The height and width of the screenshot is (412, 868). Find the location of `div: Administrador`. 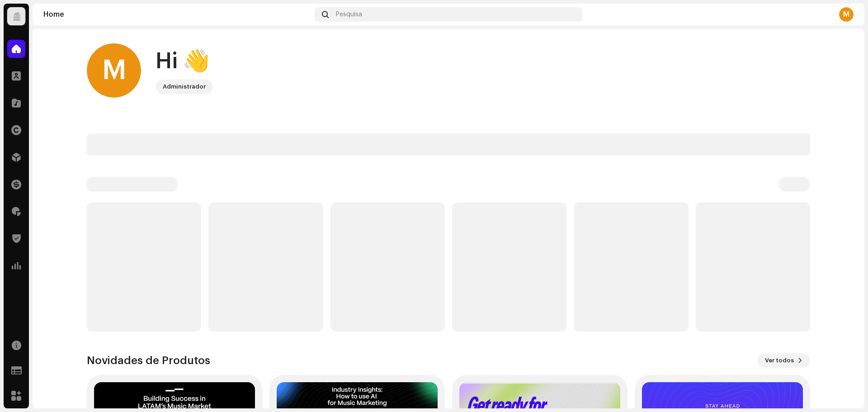

div: Administrador is located at coordinates (184, 87).